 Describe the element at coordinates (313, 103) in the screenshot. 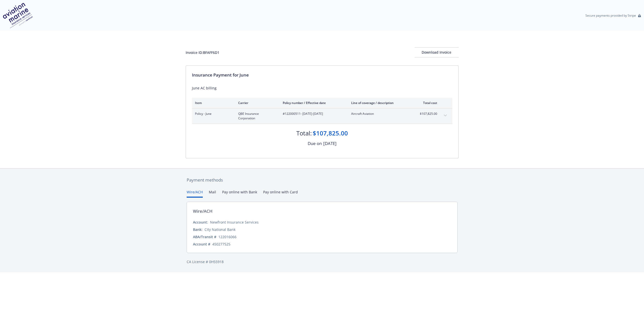

I see `div: Policy number / Effective date` at that location.